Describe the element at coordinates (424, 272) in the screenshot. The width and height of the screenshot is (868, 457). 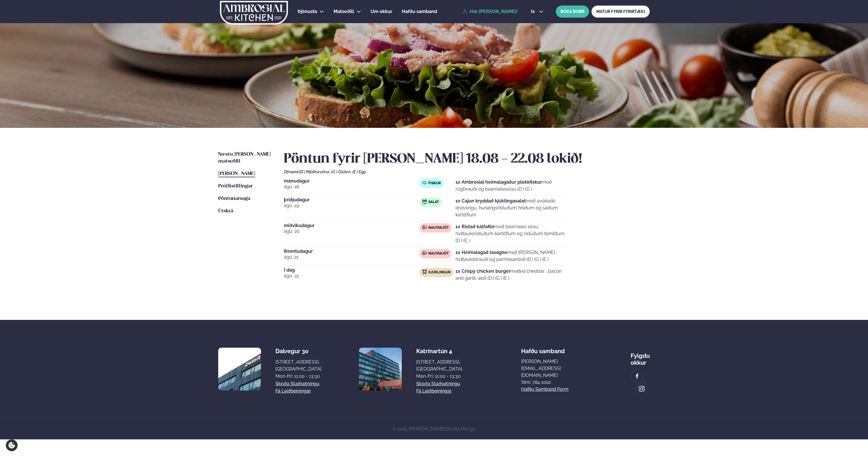
I see `img: chicken.svg` at that location.